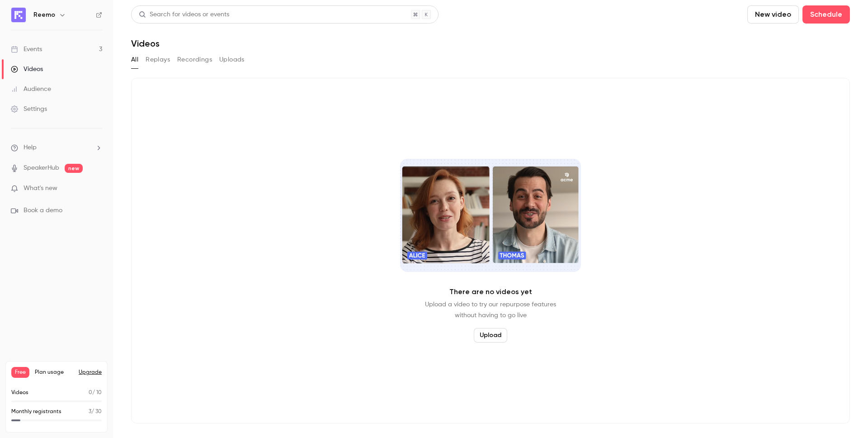  Describe the element at coordinates (194, 60) in the screenshot. I see `button: Recordings` at that location.